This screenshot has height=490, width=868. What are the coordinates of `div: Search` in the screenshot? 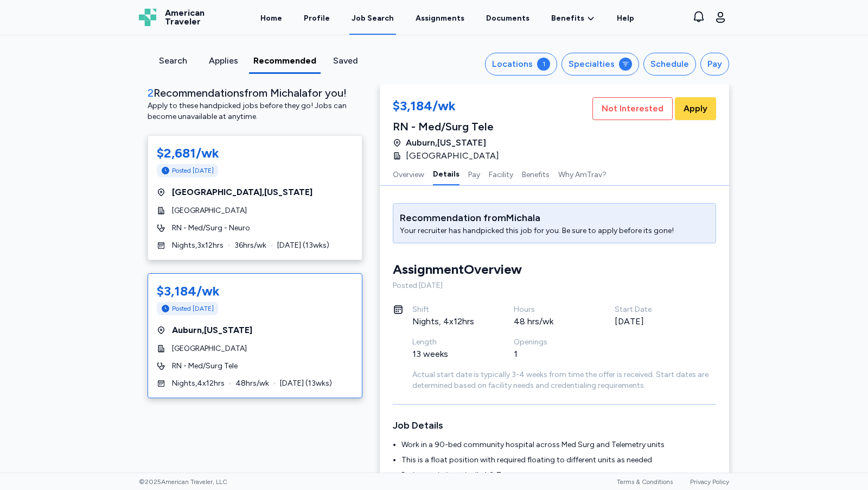 It's located at (172, 61).